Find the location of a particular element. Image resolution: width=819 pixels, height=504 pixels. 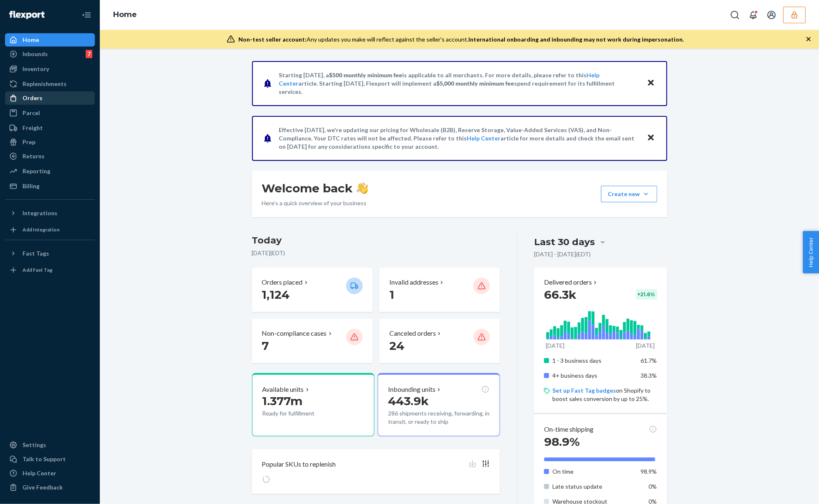

p: Late status update is located at coordinates (593, 487).